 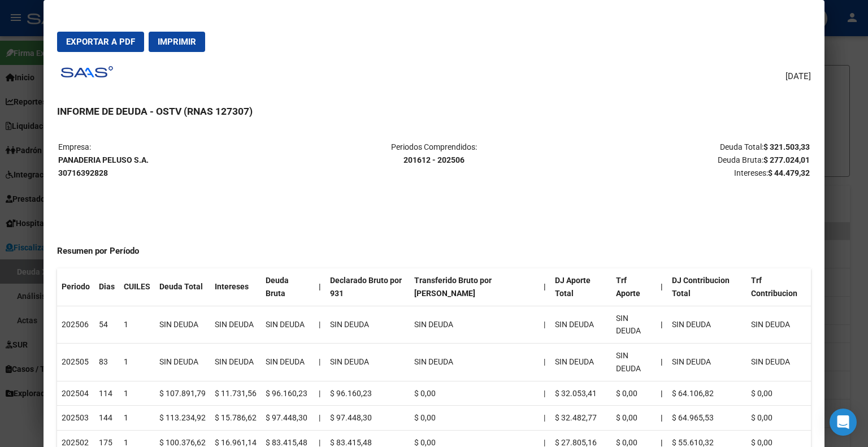 I want to click on td: $ 32.053,41, so click(x=581, y=393).